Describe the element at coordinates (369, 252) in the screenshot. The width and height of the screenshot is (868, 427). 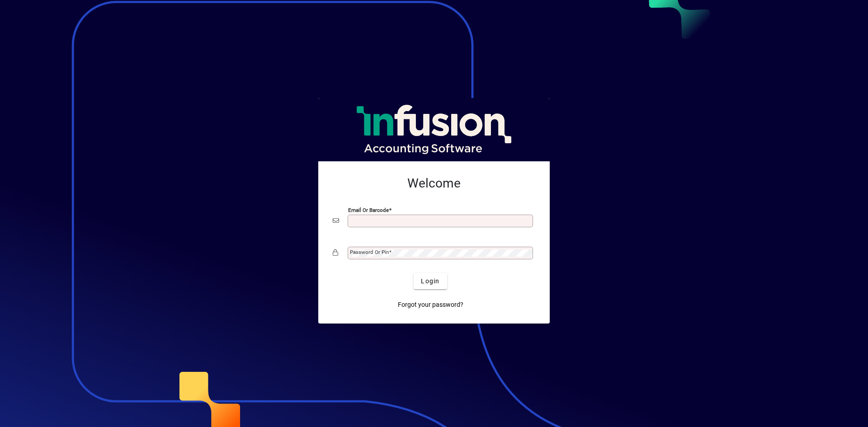
I see `mat-label: Password or Pin` at that location.